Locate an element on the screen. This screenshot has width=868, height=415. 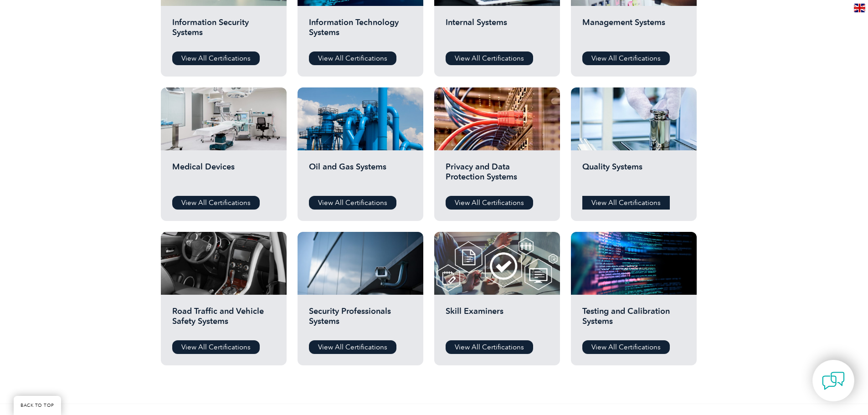
h2: Information Security Systems is located at coordinates (223, 31).